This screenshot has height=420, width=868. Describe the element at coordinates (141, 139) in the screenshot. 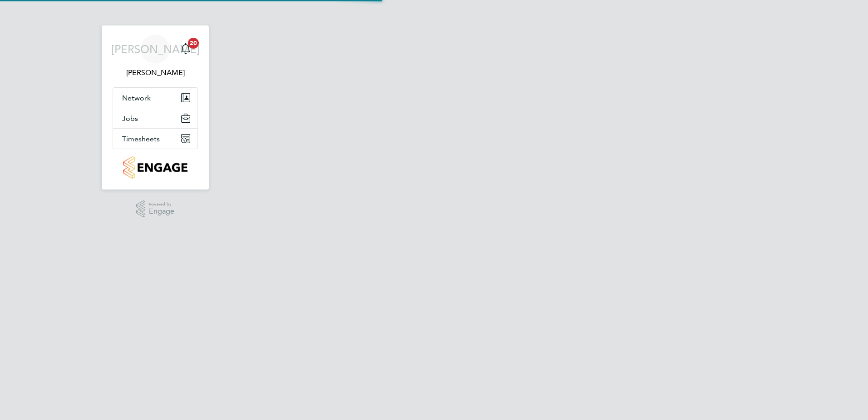

I see `span: Timesheets` at that location.